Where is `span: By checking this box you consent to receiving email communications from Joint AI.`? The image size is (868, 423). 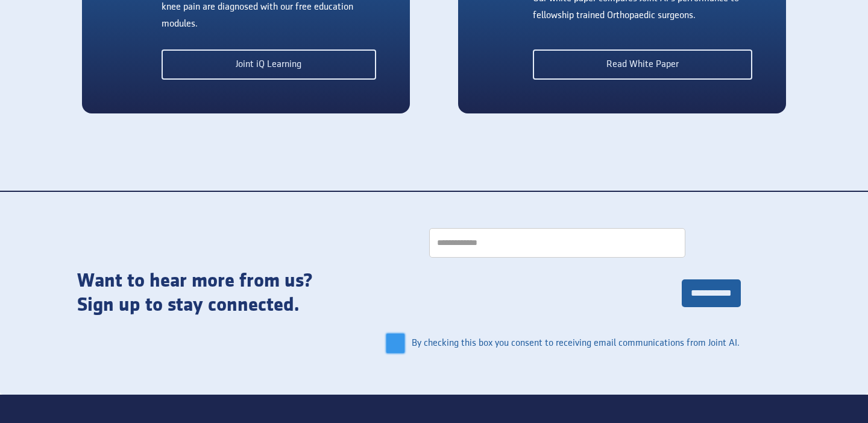 span: By checking this box you consent to receiving email communications from Joint AI. is located at coordinates (576, 343).